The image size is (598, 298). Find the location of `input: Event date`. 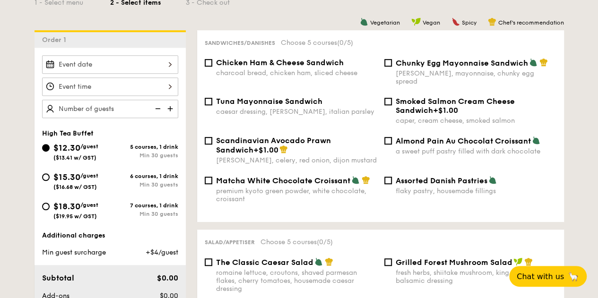

input: Event date is located at coordinates (110, 64).